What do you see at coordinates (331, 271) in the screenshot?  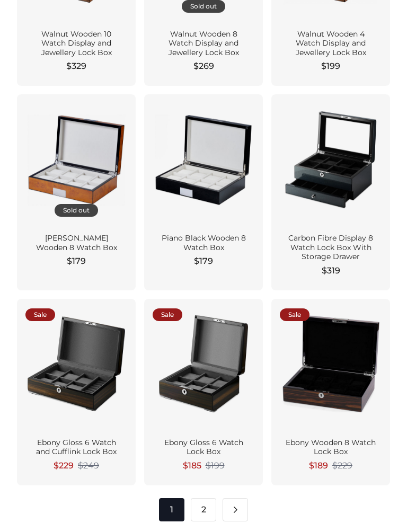 I see `span: $319` at bounding box center [331, 271].